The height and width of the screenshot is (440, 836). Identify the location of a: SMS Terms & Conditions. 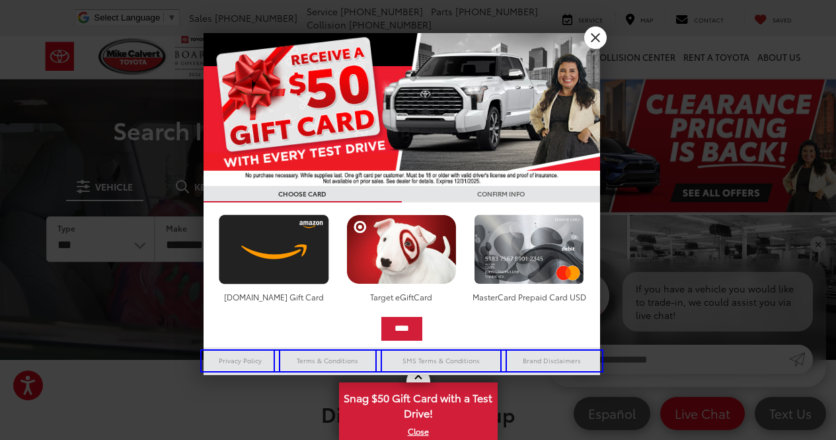
(441, 360).